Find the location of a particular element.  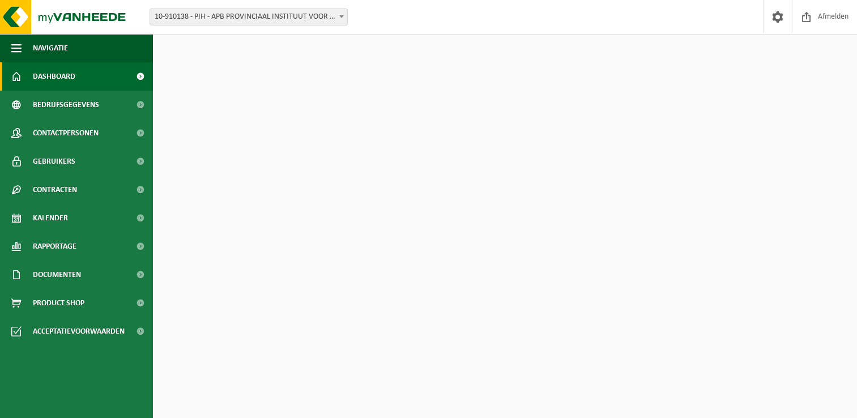

span: Documenten is located at coordinates (57, 275).